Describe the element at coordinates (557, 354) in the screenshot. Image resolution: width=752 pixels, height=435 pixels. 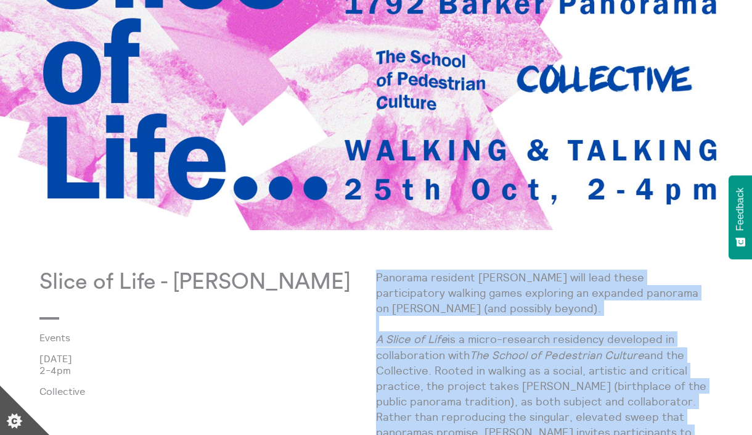
I see `em: The School of Pedestrian Culture` at that location.